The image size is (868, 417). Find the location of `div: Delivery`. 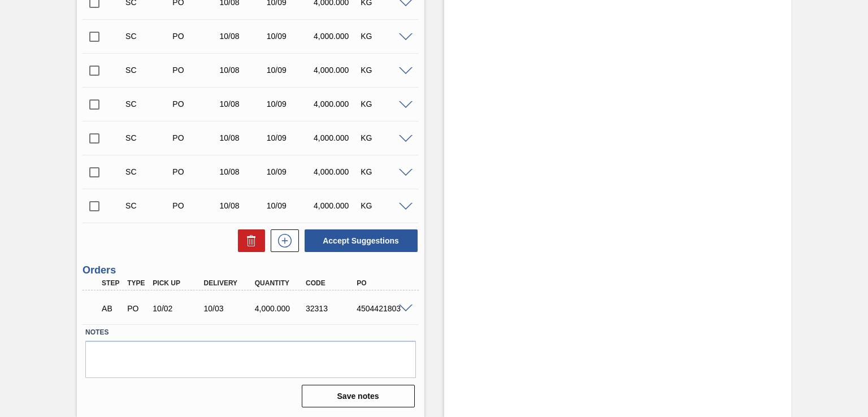

div: Delivery is located at coordinates (229, 283).